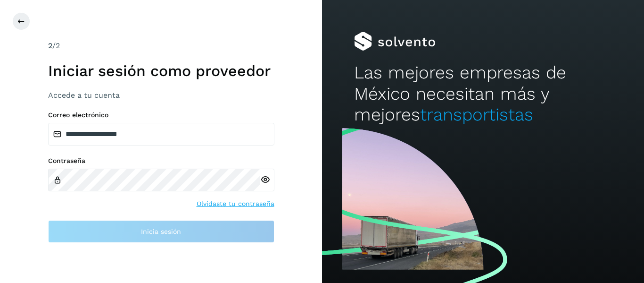 The height and width of the screenshot is (283, 644). I want to click on span: transportistas, so click(477, 114).